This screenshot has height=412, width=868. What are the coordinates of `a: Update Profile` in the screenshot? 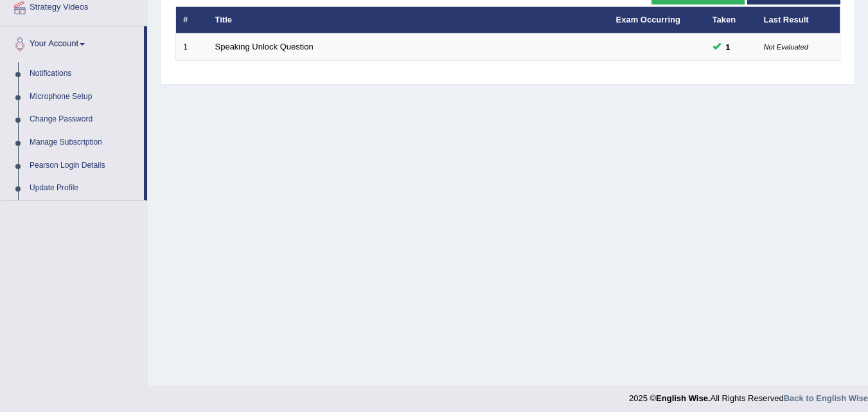 It's located at (83, 188).